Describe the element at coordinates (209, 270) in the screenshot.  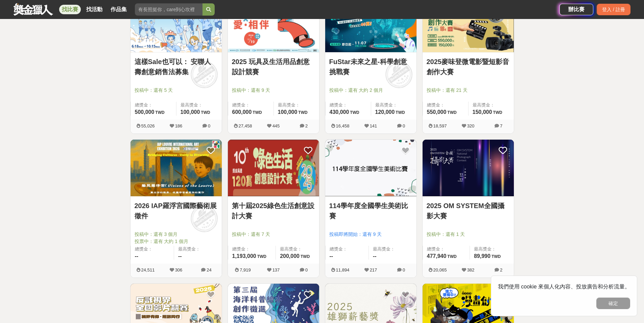
I see `span: 24` at that location.